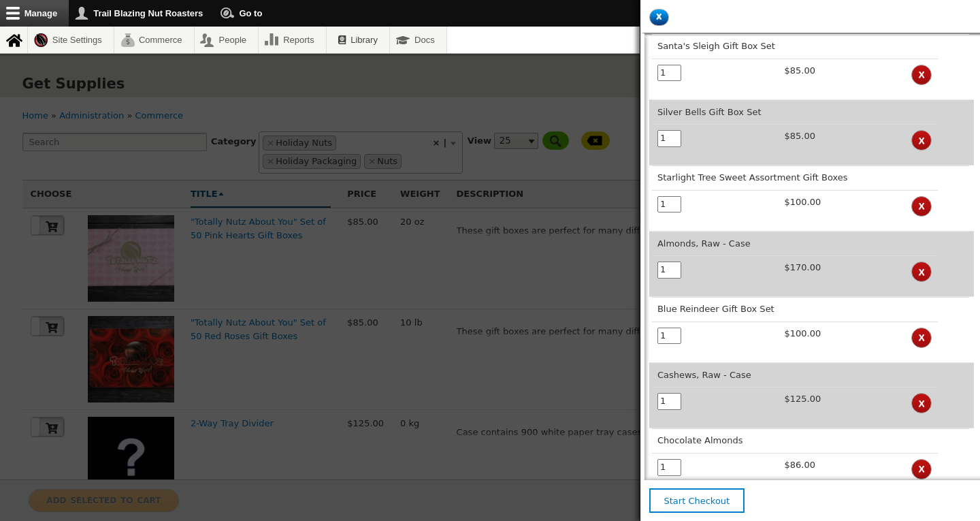  Describe the element at coordinates (161, 40) in the screenshot. I see `span: Commerce` at that location.